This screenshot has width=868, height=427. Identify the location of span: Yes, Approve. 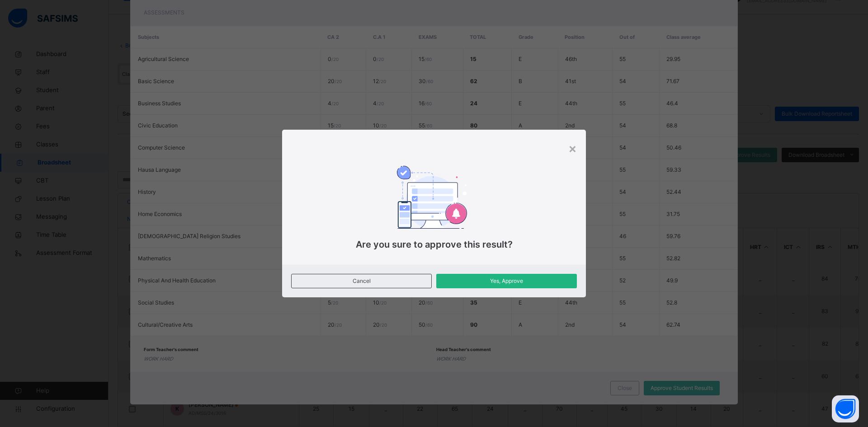
(506, 281).